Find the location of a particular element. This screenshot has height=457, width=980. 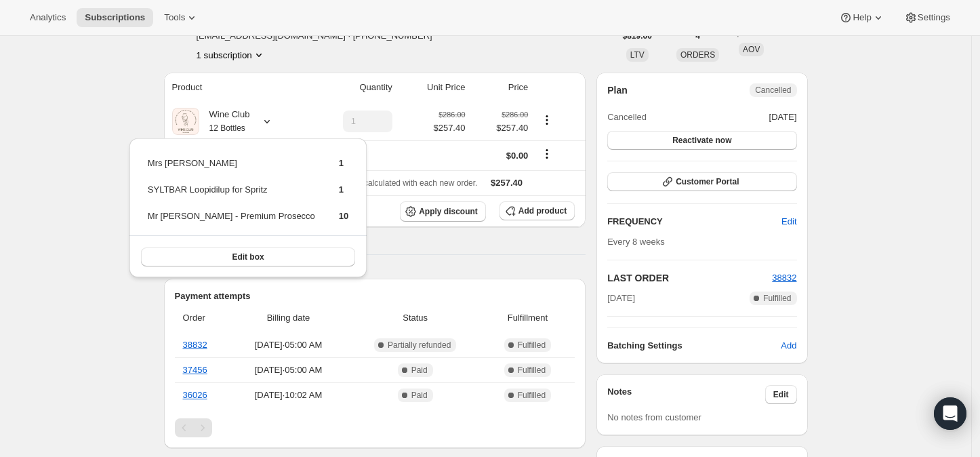

span: Billing date is located at coordinates (289, 318).